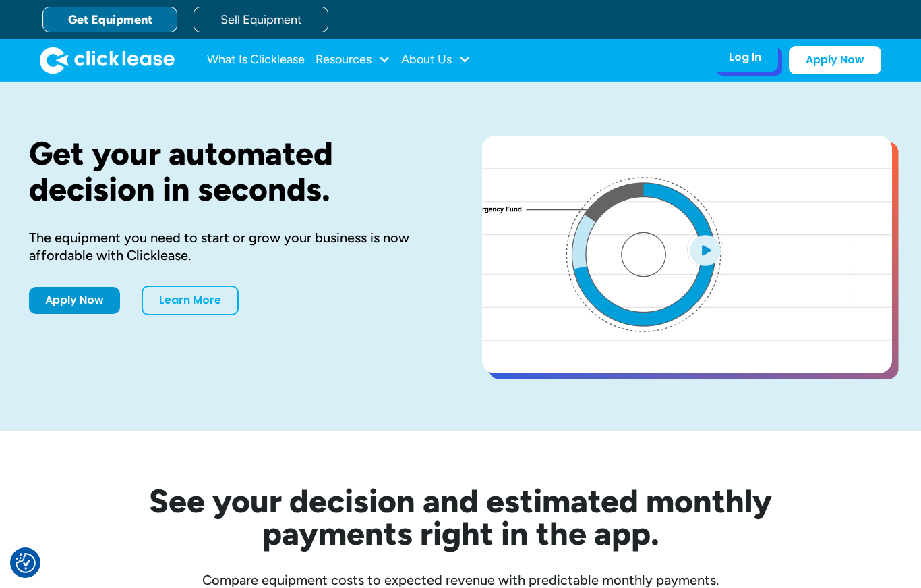 The height and width of the screenshot is (588, 921). I want to click on a: open lightbox, so click(687, 254).